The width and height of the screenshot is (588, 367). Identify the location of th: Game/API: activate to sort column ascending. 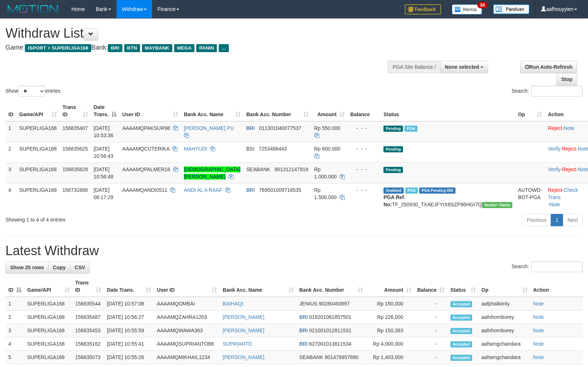
(48, 286).